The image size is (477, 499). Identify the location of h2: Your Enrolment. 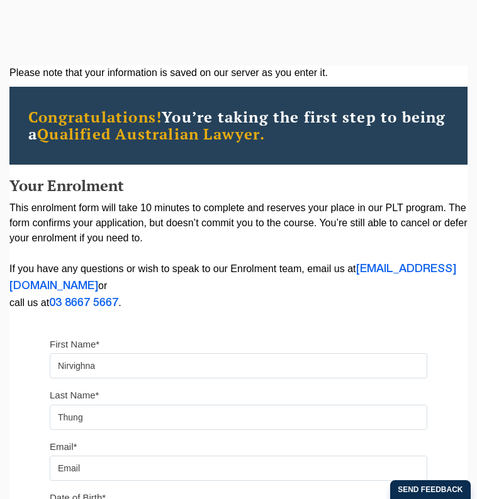
(238, 185).